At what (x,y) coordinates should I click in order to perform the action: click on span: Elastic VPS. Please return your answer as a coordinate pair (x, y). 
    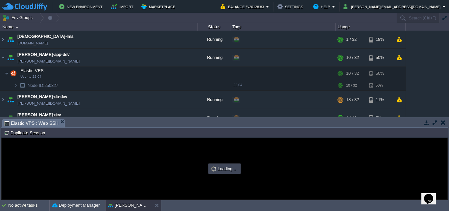
    Looking at the image, I should click on (32, 70).